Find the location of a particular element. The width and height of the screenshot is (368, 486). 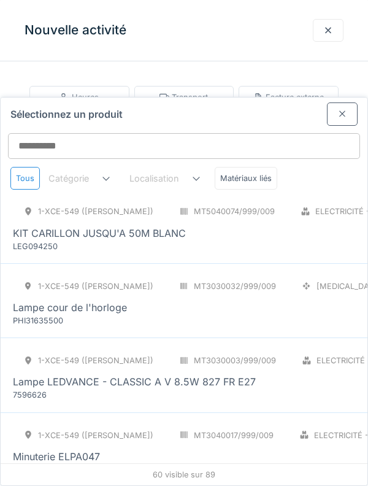

h3: Nouvelle activité is located at coordinates (75, 30).